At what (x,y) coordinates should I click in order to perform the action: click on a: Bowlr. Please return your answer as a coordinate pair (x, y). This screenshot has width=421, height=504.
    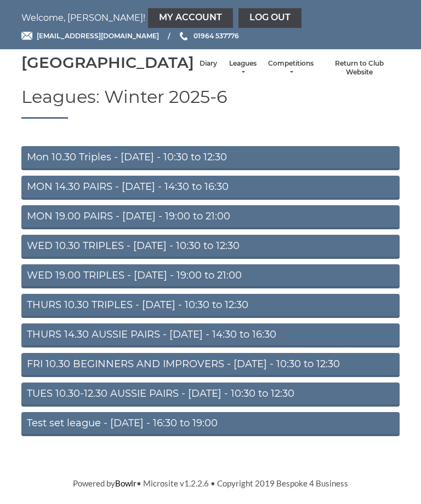
    Looking at the image, I should click on (125, 483).